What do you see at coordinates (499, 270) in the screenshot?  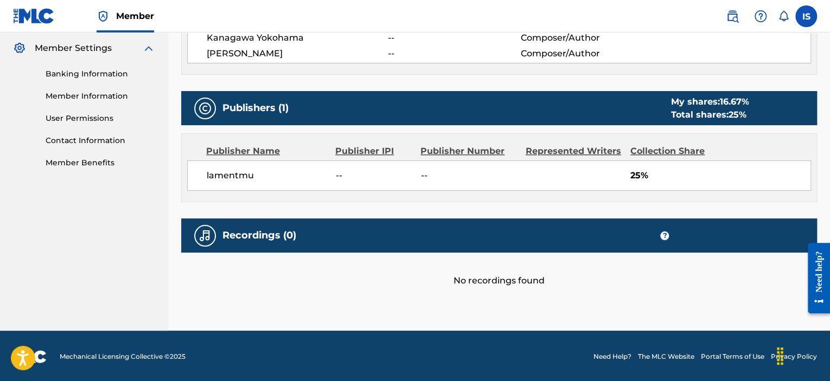 I see `div: No recordings found` at bounding box center [499, 270].